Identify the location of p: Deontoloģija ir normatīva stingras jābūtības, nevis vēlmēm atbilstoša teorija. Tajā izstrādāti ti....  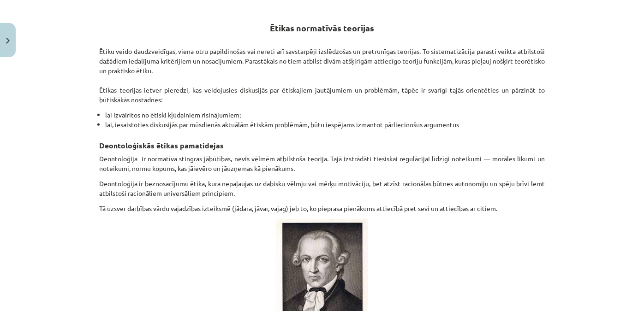
(322, 163).